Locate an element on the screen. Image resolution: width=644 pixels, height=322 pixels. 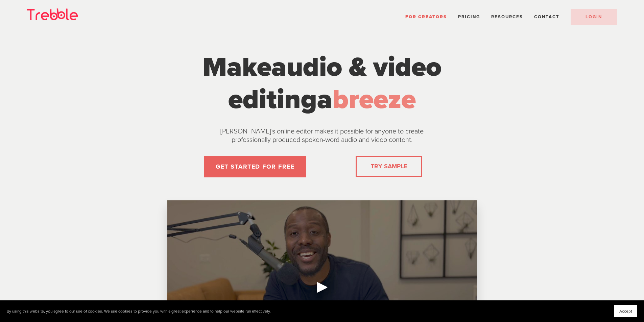
a: Pricing is located at coordinates (469, 17).